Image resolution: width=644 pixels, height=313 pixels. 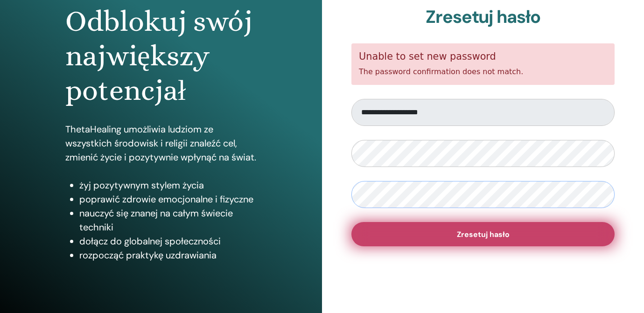 I want to click on li: żyj pozytywnym stylem życia, so click(x=168, y=185).